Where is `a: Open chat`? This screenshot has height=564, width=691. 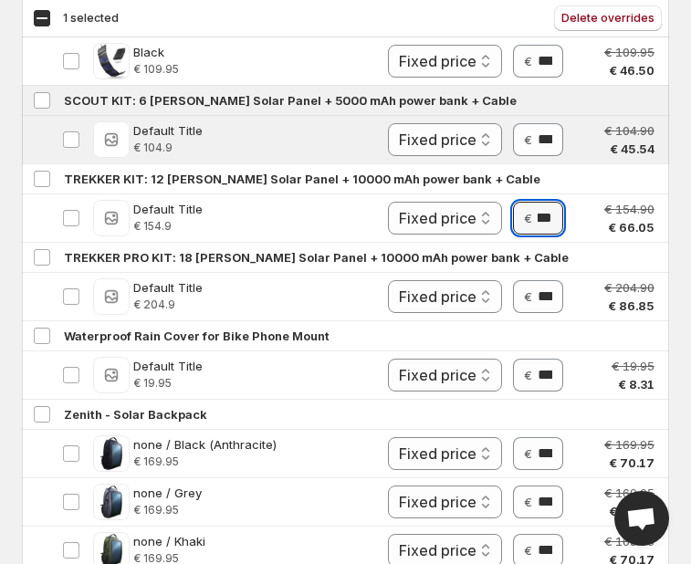
a: Open chat is located at coordinates (642, 519).